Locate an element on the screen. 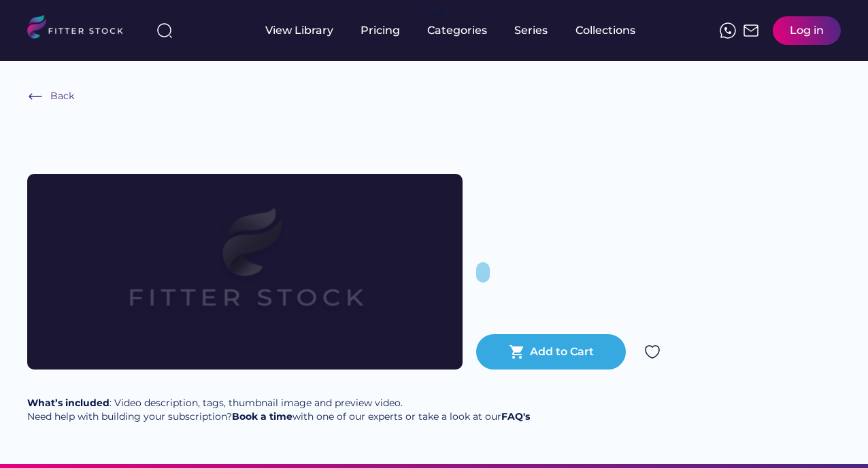 The width and height of the screenshot is (868, 468). img: Frame%2051.svg is located at coordinates (751, 31).